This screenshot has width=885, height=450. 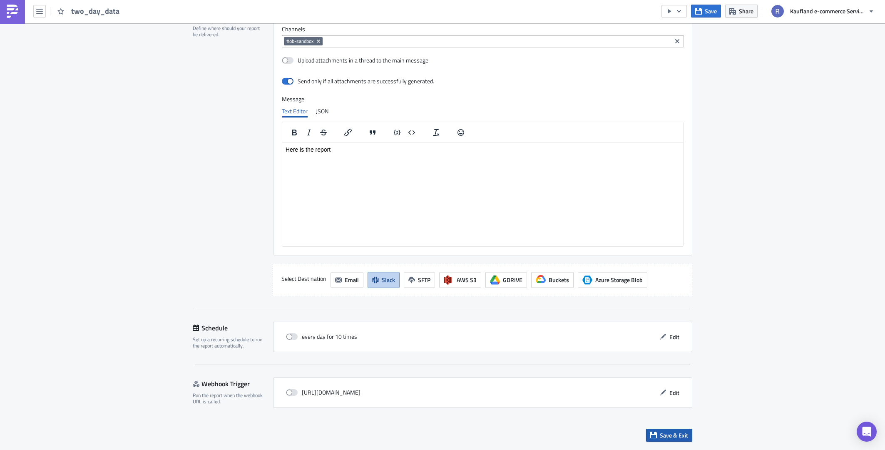 I want to click on button: Clear selected items, so click(x=677, y=41).